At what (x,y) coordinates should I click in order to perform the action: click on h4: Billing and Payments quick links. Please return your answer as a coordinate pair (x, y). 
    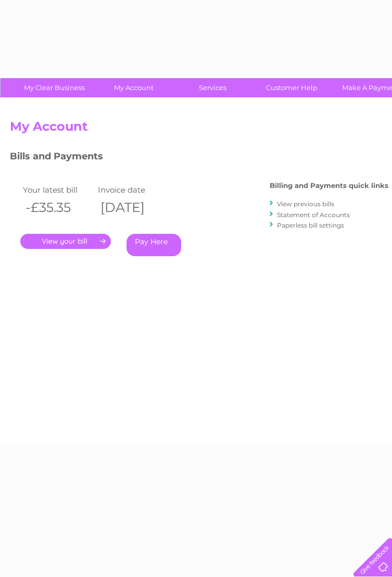
    Looking at the image, I should click on (329, 186).